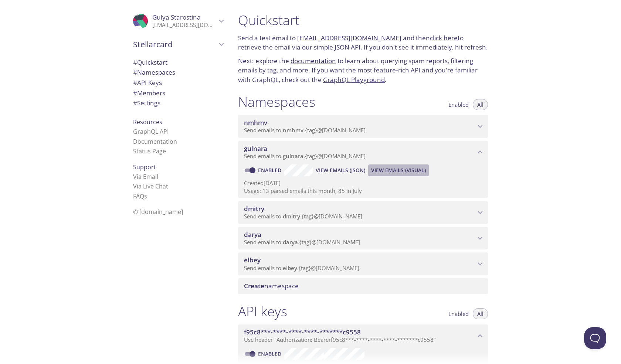 This screenshot has width=621, height=364. Describe the element at coordinates (263, 311) in the screenshot. I see `h1: API keys` at that location.